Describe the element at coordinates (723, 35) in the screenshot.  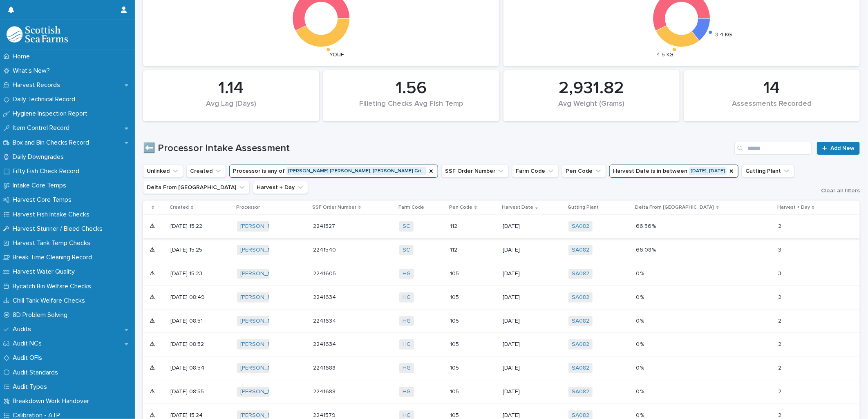
I see `text: 3-4 KG` at that location.